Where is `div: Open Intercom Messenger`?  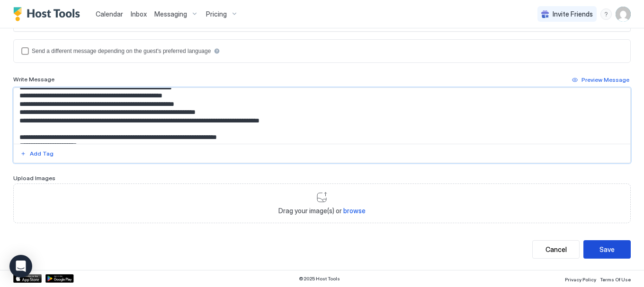
div: Open Intercom Messenger is located at coordinates (21, 266).